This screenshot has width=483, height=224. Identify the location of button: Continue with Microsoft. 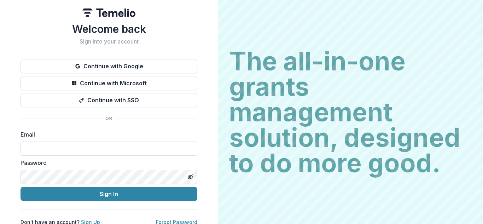
(109, 83).